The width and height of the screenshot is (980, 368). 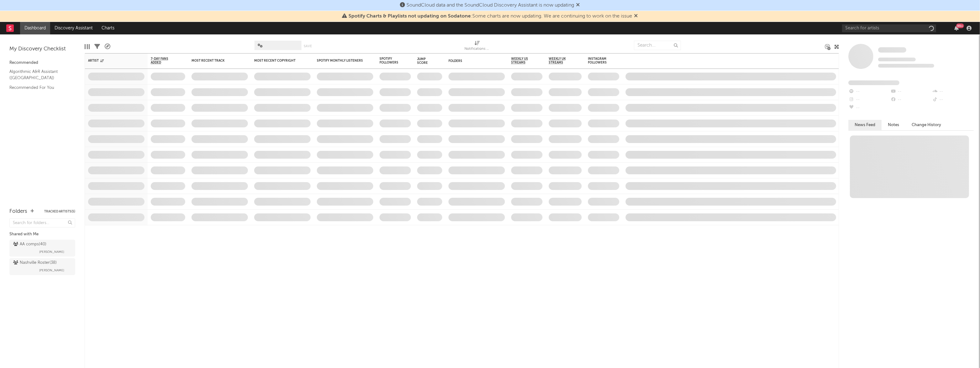 I want to click on input: Search..., so click(x=657, y=45).